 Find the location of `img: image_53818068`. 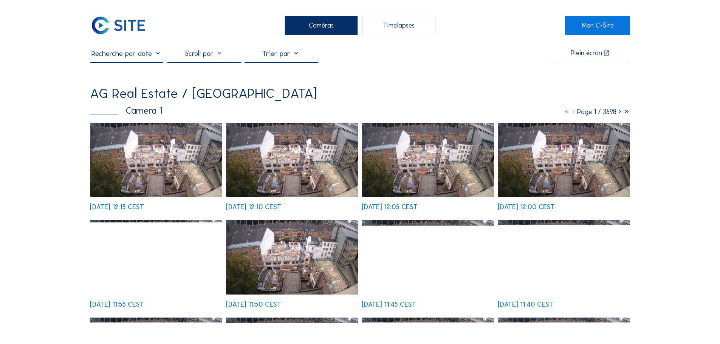

img: image_53818068 is located at coordinates (292, 257).